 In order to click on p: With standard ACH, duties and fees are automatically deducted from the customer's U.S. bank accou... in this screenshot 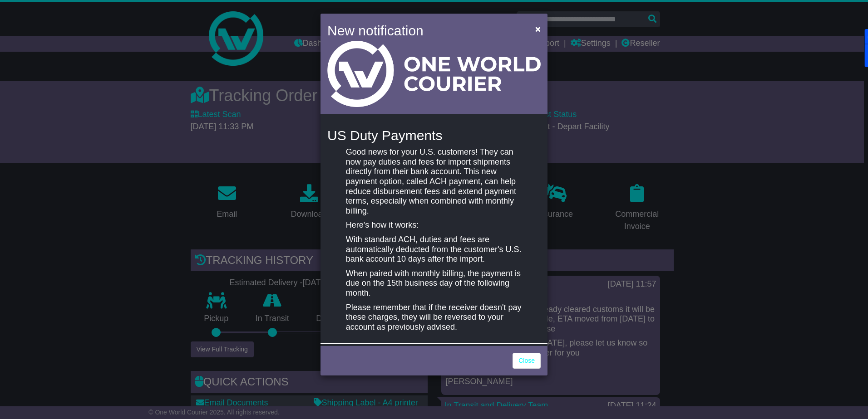, I will do `click(434, 250)`.